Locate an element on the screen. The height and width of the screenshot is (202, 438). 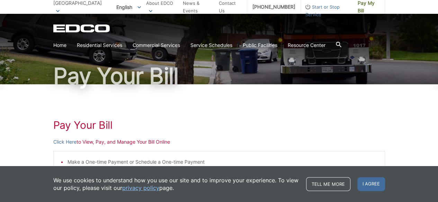
a: Public Facilities is located at coordinates (260, 45).